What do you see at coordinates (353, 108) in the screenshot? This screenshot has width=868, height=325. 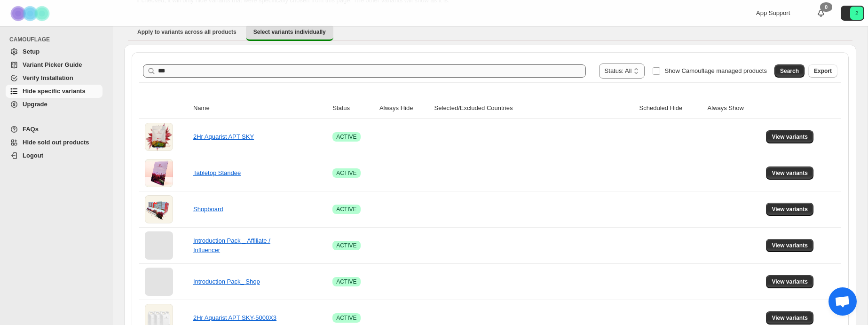 I see `th: Status` at bounding box center [353, 108].